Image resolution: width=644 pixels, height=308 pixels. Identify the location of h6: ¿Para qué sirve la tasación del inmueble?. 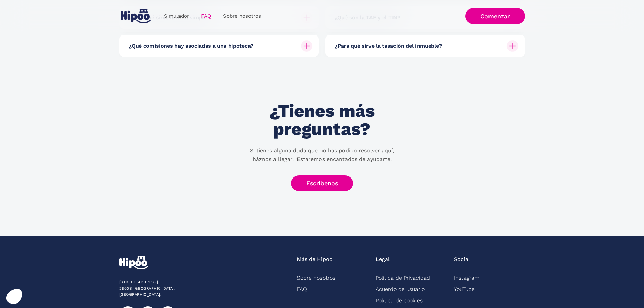
(388, 46).